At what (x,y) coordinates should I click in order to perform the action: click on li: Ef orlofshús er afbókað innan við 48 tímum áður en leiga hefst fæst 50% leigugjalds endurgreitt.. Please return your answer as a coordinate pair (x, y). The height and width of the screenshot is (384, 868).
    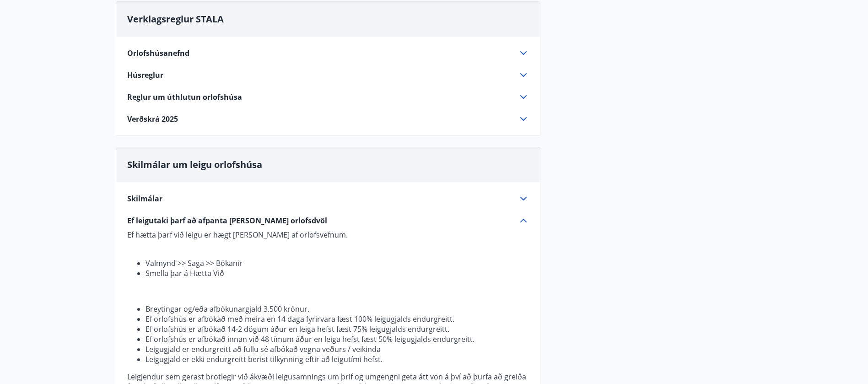
    Looking at the image, I should click on (337, 339).